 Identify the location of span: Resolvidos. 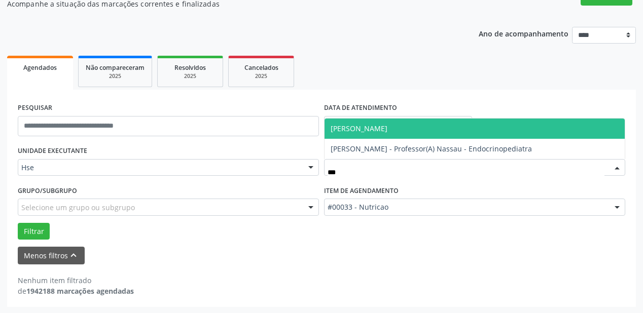
(190, 67).